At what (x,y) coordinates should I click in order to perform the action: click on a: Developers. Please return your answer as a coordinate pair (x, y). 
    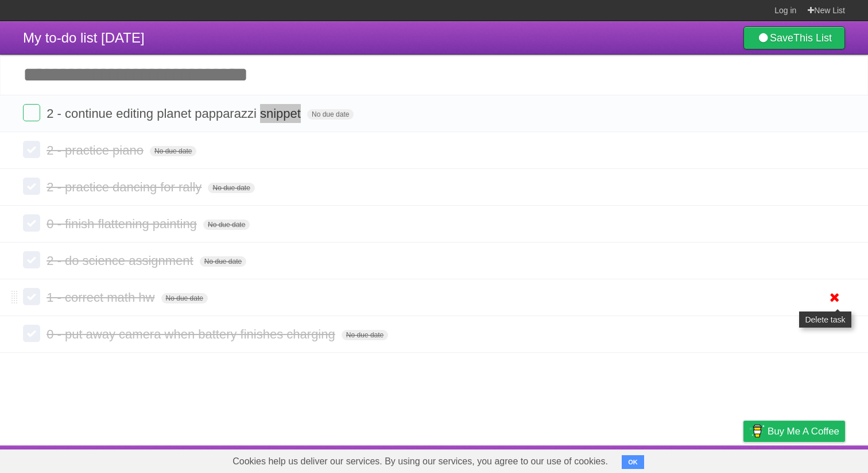
    Looking at the image, I should click on (652, 459).